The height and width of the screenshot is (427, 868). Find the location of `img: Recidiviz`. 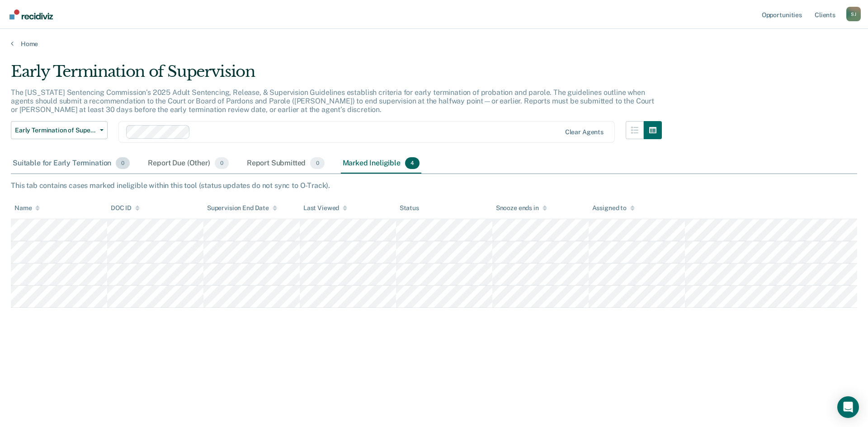

img: Recidiviz is located at coordinates (31, 15).